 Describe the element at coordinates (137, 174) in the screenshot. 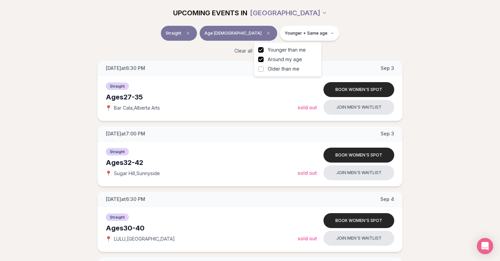

I see `span: Sugar Hill , Sunnyside` at that location.